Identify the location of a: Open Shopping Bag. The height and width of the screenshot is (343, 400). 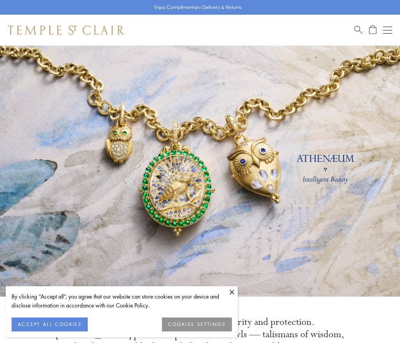
(373, 30).